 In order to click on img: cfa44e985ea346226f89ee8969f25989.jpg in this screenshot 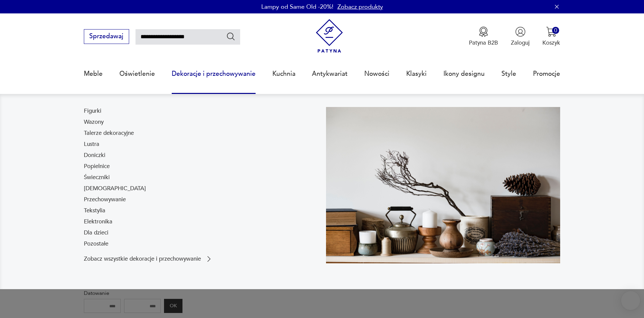, I will do `click(443, 185)`.